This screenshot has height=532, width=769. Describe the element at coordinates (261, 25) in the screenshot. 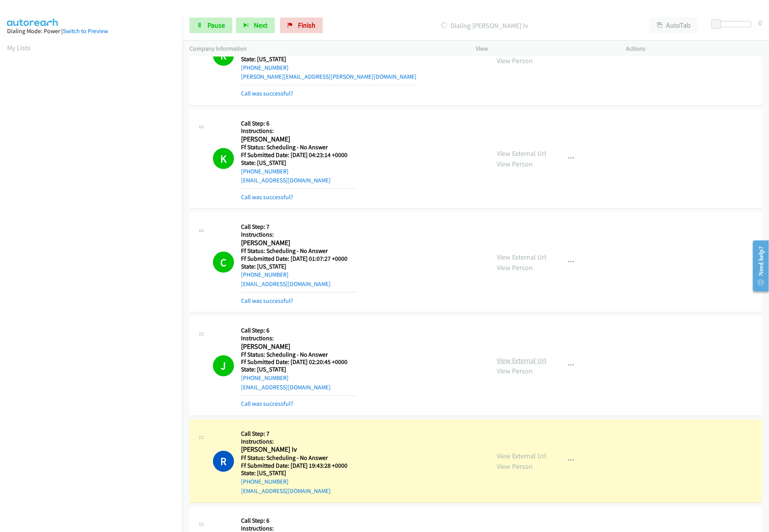

I see `span: Next` at that location.